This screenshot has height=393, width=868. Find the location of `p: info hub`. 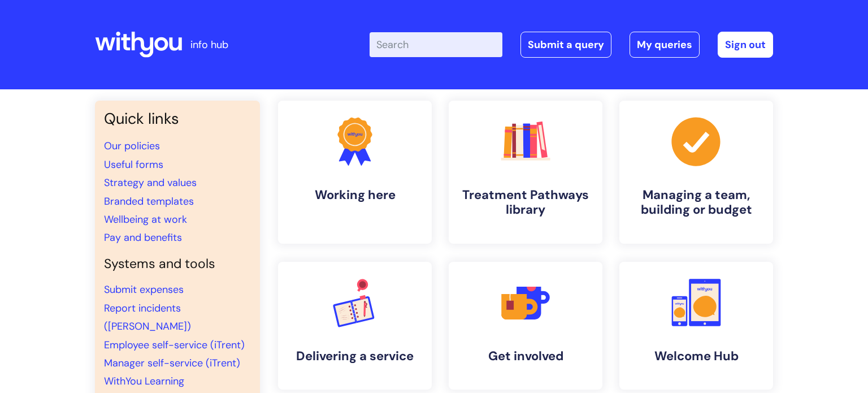

p: info hub is located at coordinates (209, 45).